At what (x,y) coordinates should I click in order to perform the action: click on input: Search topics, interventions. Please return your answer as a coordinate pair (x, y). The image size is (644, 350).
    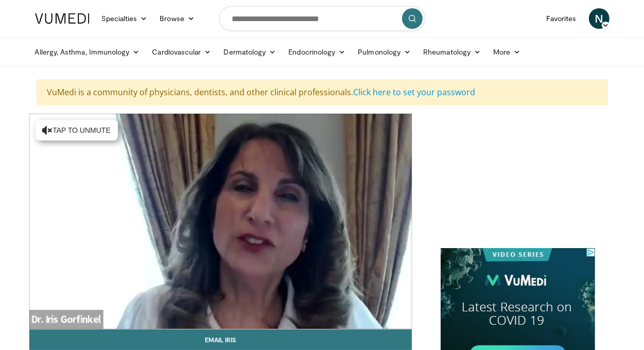
    Looking at the image, I should click on (323, 19).